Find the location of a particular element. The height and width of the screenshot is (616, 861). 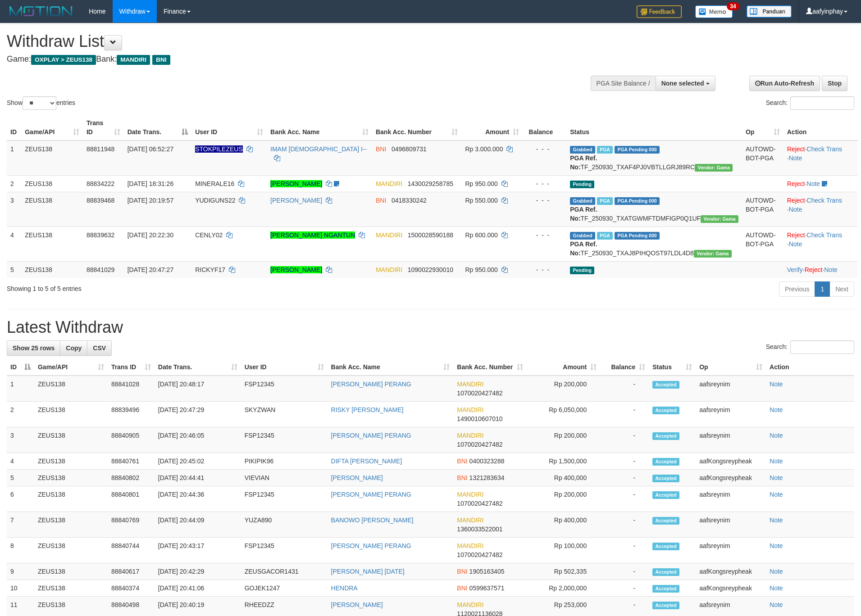

span: None selected is located at coordinates (682, 84).